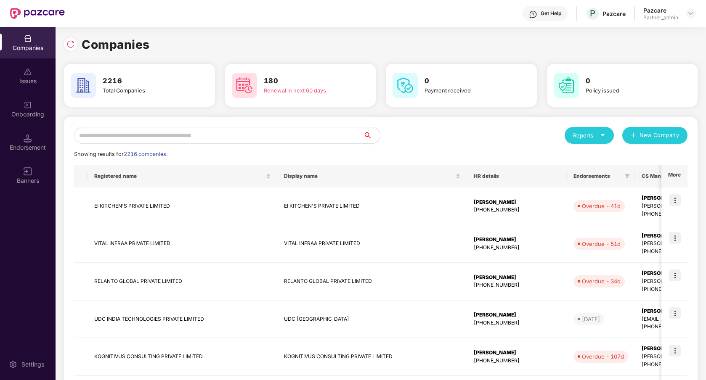  Describe the element at coordinates (533, 14) in the screenshot. I see `img: svg+xml;base64,PHN2ZyBpZD0iSGVscC0zMngzMiIgeG1sbnM9Imh0dHA6Ly93d3cudzMub3JnLzIwMDAvc3ZnIiB3aWR0aD...` at that location.